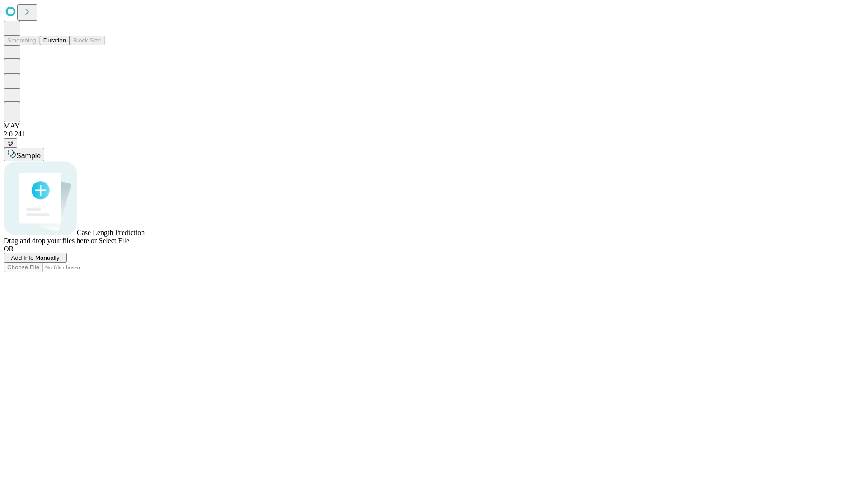 This screenshot has width=868, height=488. I want to click on div: MAY, so click(434, 126).